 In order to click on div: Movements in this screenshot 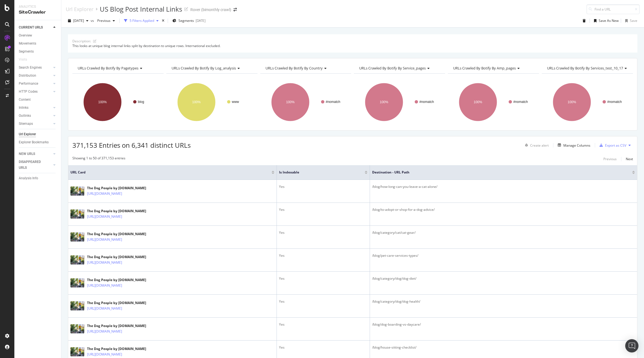, I will do `click(27, 43)`.